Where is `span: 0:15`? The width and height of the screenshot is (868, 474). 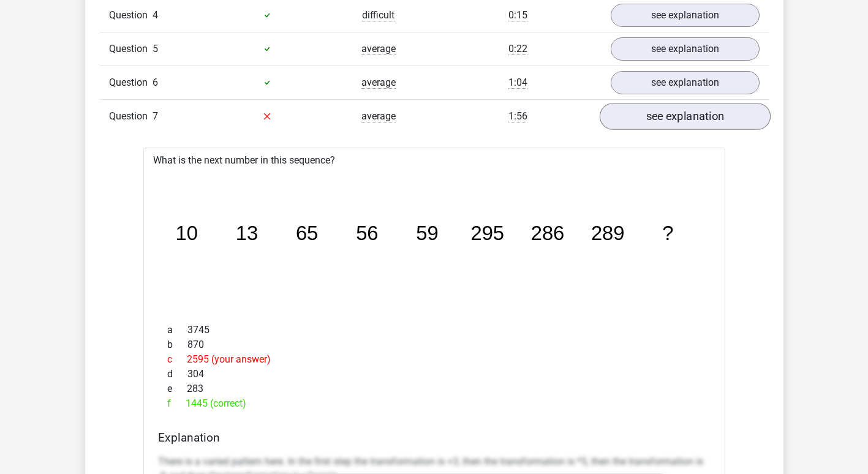 span: 0:15 is located at coordinates (518, 15).